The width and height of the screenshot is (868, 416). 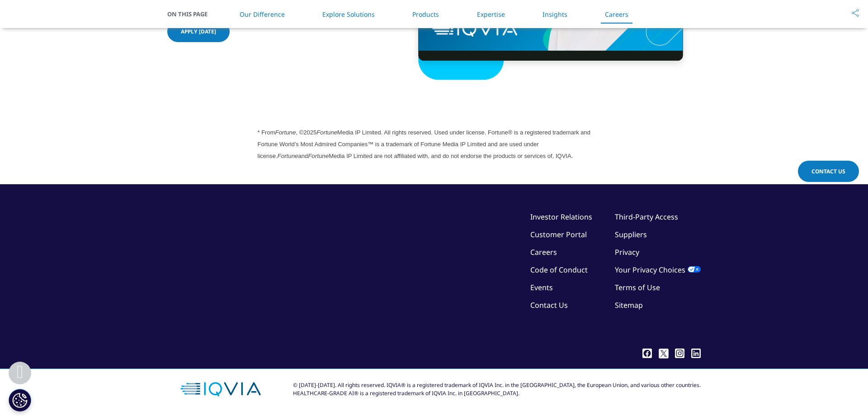 I want to click on button: Definições de cookies, so click(x=20, y=400).